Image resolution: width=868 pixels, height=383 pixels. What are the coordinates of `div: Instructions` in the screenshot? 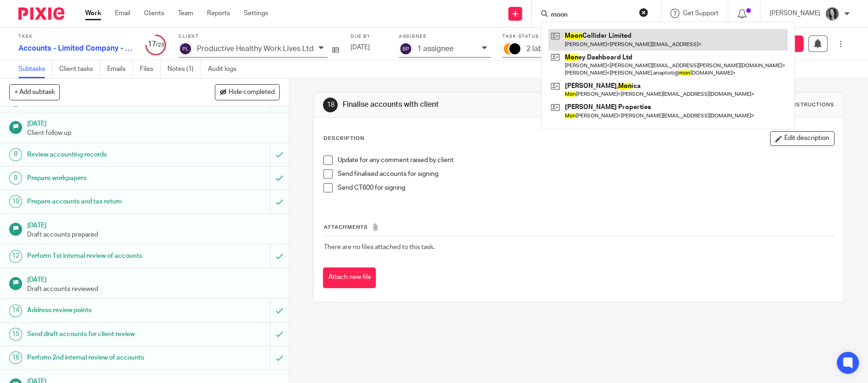 It's located at (812, 105).